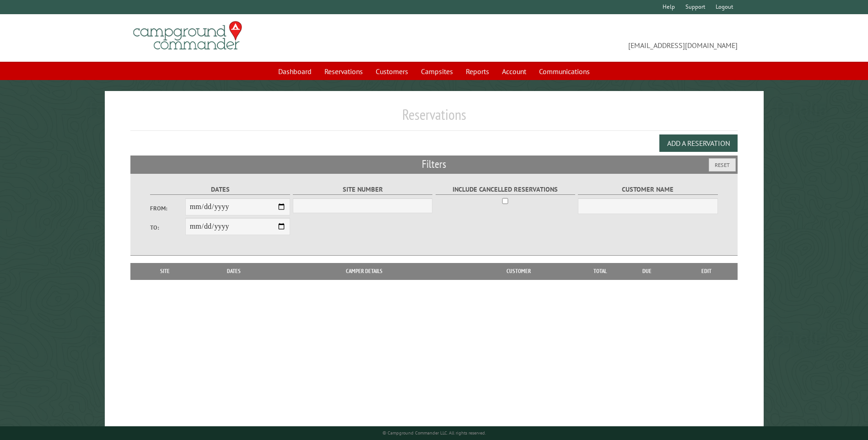 This screenshot has width=868, height=440. I want to click on button: Reset, so click(722, 165).